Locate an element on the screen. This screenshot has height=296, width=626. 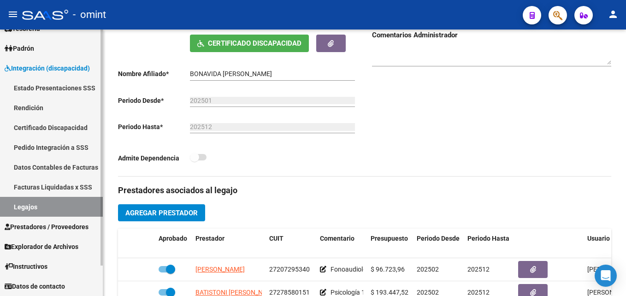
span: Agregar Prestador is located at coordinates (161, 213).